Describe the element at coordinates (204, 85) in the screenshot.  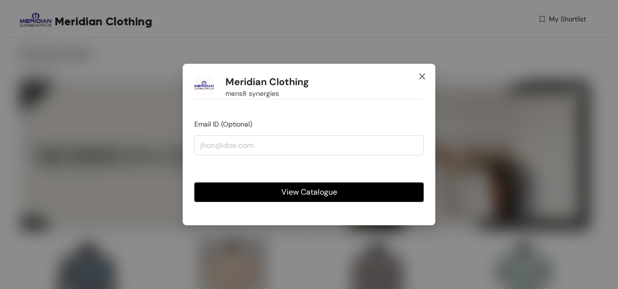
I see `img: Buyer Portal` at that location.